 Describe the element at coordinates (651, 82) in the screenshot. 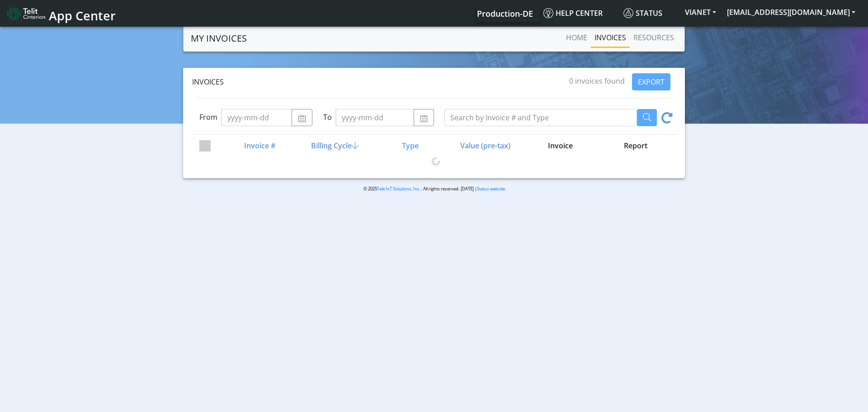

I see `button: EXPORT` at that location.